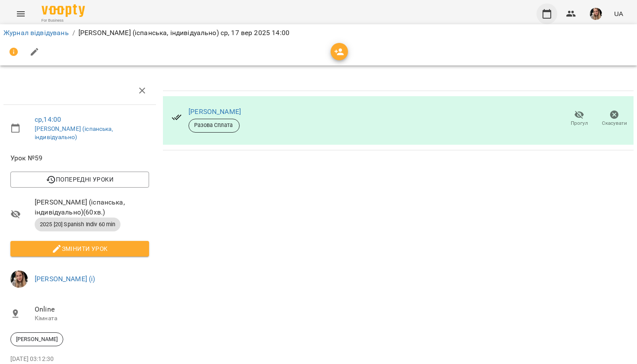  Describe the element at coordinates (92, 319) in the screenshot. I see `p: Кімната` at that location.